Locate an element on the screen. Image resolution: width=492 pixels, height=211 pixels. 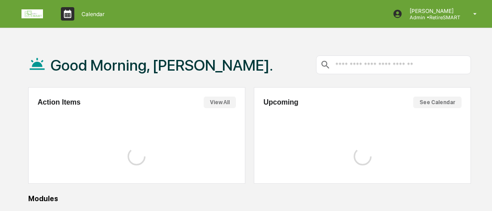
h2: Action Items is located at coordinates (59, 103).